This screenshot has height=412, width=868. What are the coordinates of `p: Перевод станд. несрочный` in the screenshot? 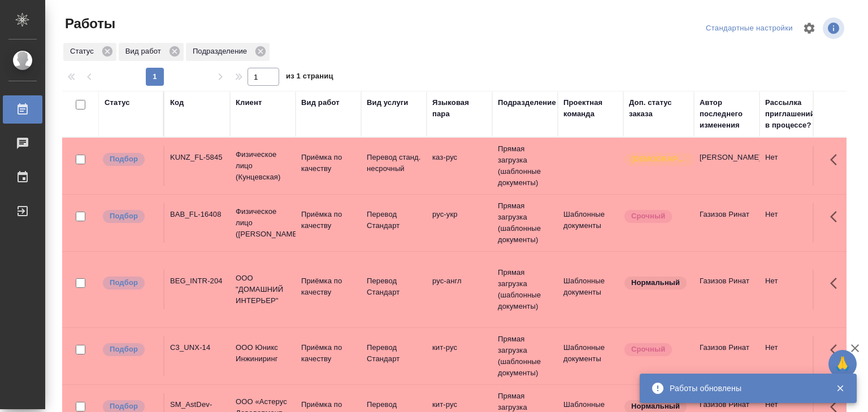 It's located at (393, 163).